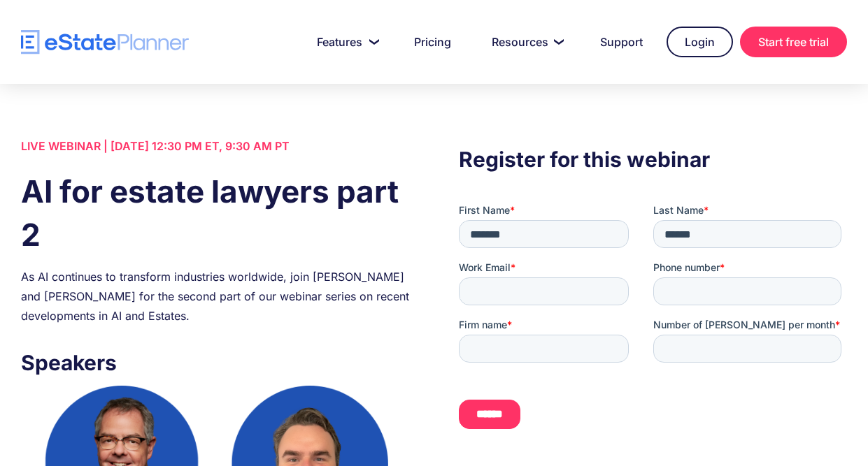  Describe the element at coordinates (227, 64) in the screenshot. I see `span: Phone number` at that location.